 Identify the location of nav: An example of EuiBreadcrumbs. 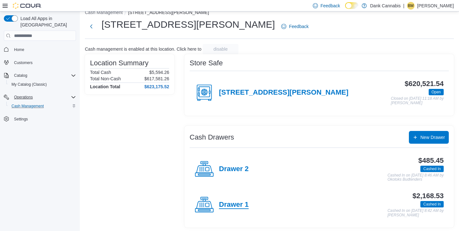
(269, 13).